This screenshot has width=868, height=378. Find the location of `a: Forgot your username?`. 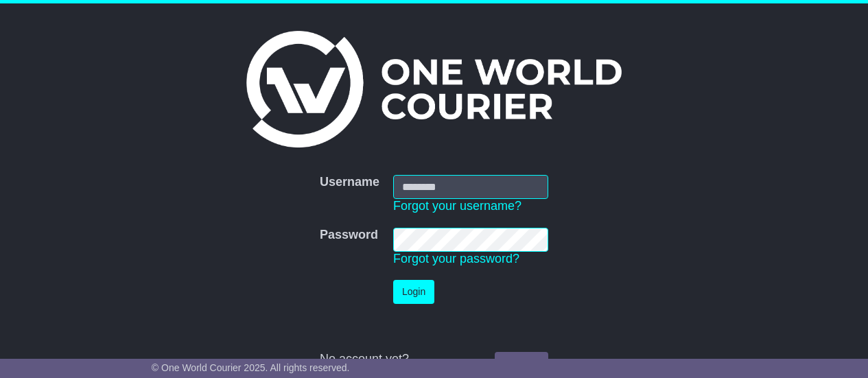

a: Forgot your username? is located at coordinates (457, 205).